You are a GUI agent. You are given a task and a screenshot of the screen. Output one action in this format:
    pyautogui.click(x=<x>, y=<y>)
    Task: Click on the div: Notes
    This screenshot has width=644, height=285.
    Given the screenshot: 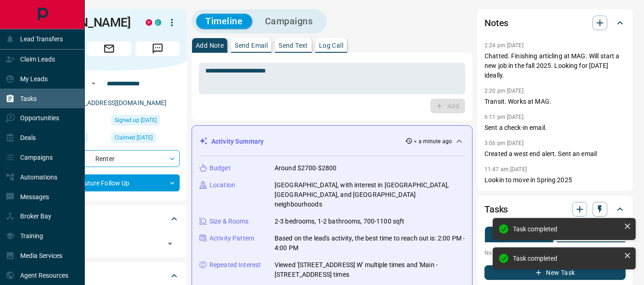 What is the action you would take?
    pyautogui.click(x=555, y=23)
    